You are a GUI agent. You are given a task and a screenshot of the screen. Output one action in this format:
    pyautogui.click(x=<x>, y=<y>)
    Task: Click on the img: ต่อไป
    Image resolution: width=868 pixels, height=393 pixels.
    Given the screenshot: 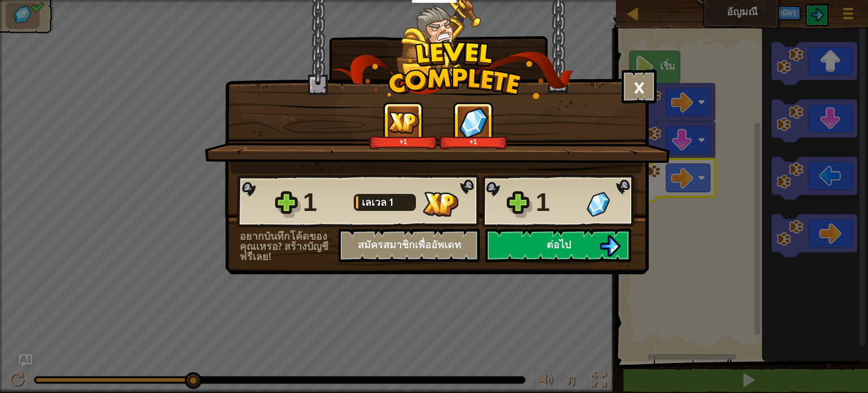 What is the action you would take?
    pyautogui.click(x=609, y=246)
    